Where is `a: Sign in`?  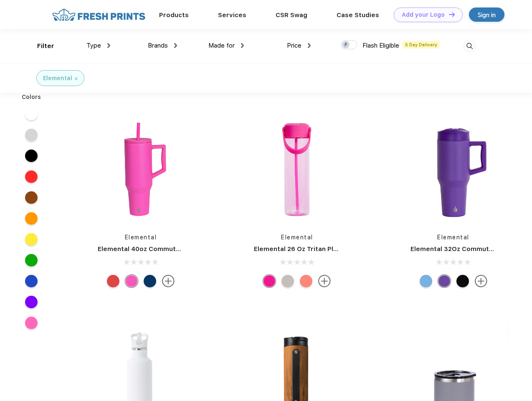
a: Sign in is located at coordinates (486, 15).